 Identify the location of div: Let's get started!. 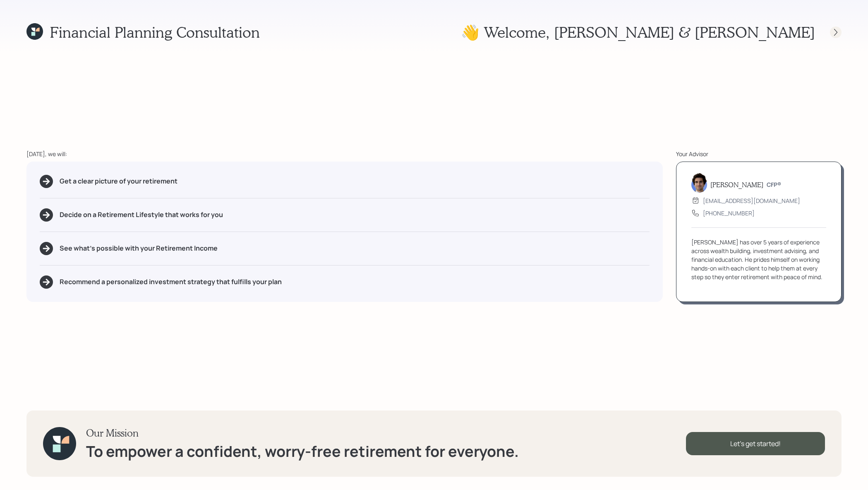
(756, 443).